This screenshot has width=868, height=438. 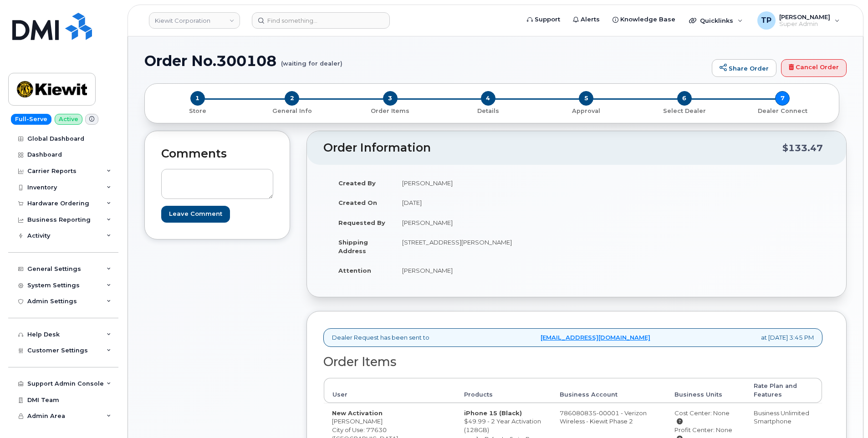 What do you see at coordinates (353, 246) in the screenshot?
I see `strong: Shipping Address` at bounding box center [353, 246].